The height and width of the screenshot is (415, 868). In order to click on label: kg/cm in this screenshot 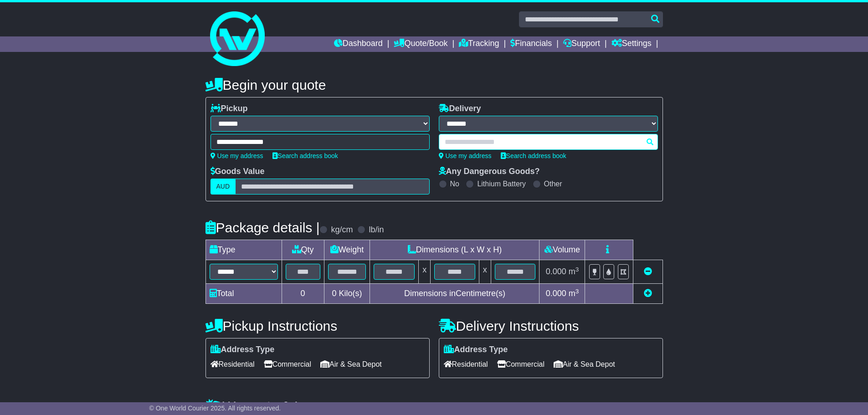, I will do `click(342, 230)`.